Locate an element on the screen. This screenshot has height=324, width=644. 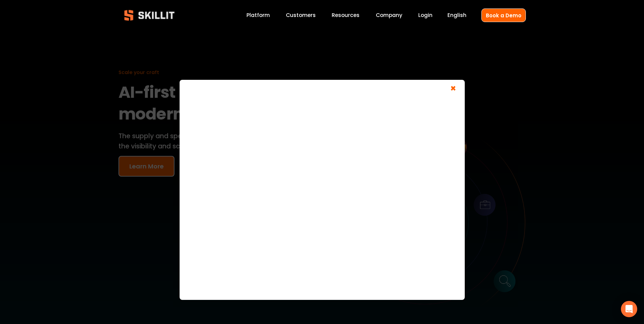
a: Book a Demo is located at coordinates (503, 15).